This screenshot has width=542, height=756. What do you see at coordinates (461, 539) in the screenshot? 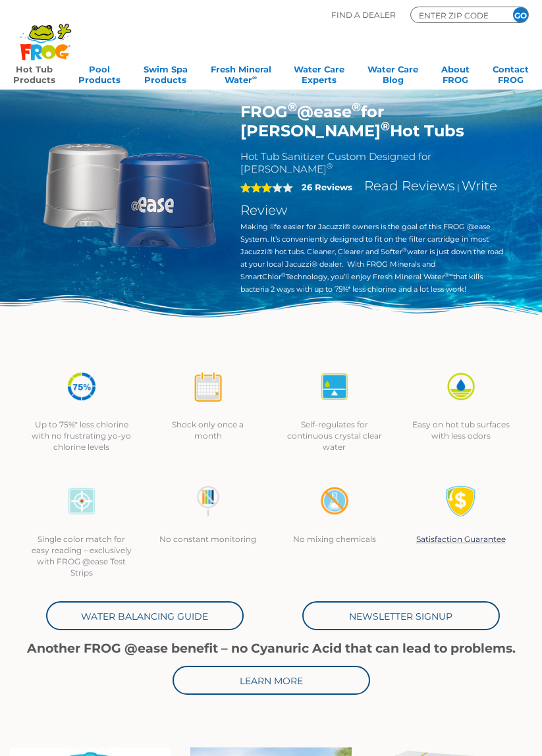
I see `a: Satisfaction Guarantee` at bounding box center [461, 539].